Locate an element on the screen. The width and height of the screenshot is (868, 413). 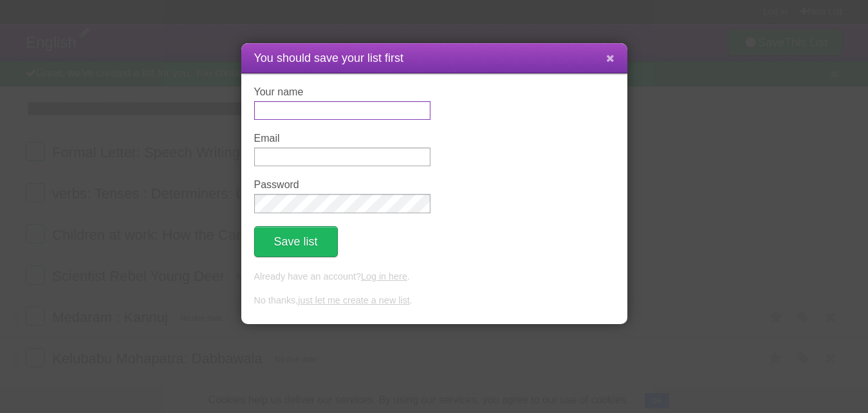
label: Email is located at coordinates (342, 138).